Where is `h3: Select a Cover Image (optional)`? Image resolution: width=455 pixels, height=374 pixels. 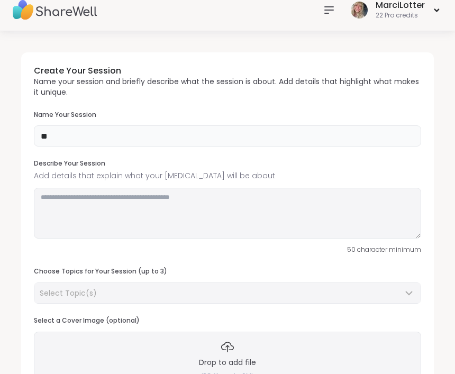 h3: Select a Cover Image (optional) is located at coordinates (87, 321).